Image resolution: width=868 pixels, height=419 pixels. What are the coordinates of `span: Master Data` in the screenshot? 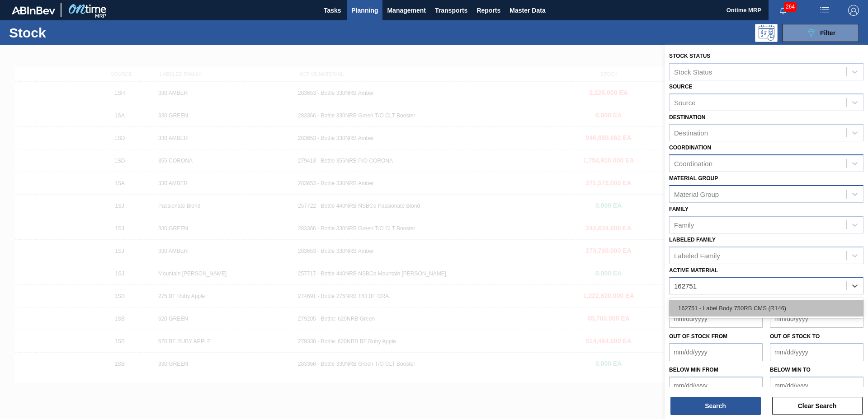 It's located at (527, 10).